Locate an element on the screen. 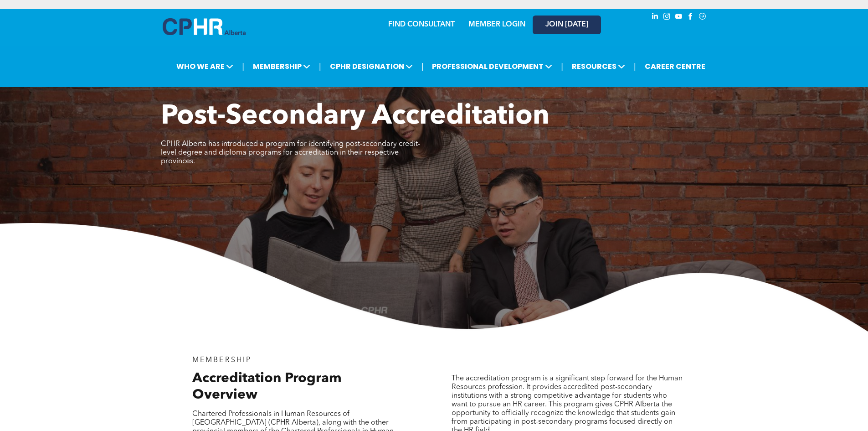  span: Accreditation Program Overview is located at coordinates (267, 387).